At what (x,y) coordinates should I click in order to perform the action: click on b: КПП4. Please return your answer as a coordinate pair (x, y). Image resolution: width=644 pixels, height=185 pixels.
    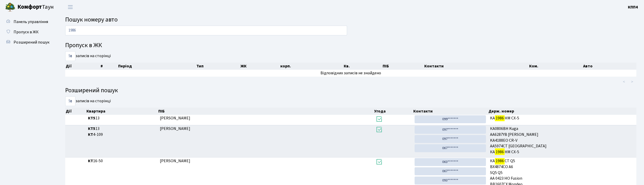
    Looking at the image, I should click on (632, 7).